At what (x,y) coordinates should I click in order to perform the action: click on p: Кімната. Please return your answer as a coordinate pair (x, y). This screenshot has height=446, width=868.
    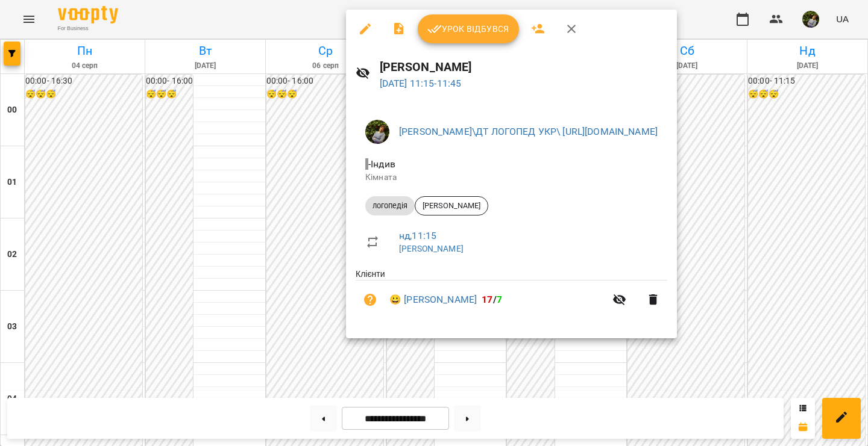
    Looking at the image, I should click on (511, 178).